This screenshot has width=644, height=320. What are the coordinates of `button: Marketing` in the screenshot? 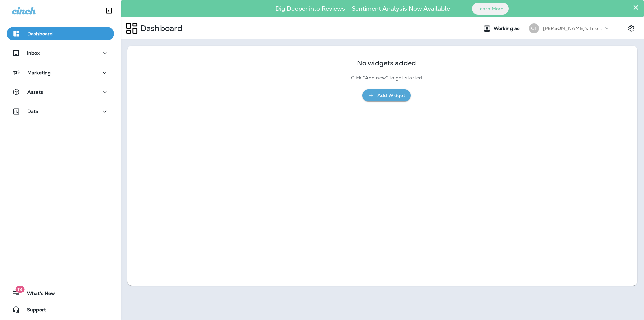 It's located at (60, 72).